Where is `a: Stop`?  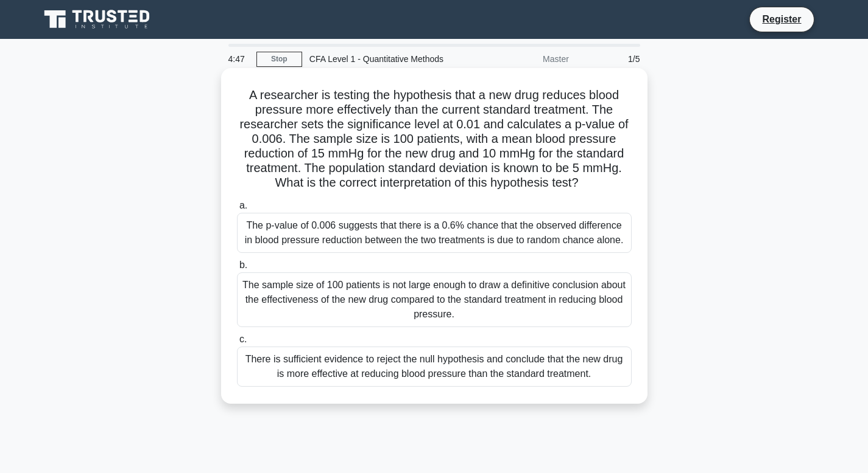
a: Stop is located at coordinates (279, 59).